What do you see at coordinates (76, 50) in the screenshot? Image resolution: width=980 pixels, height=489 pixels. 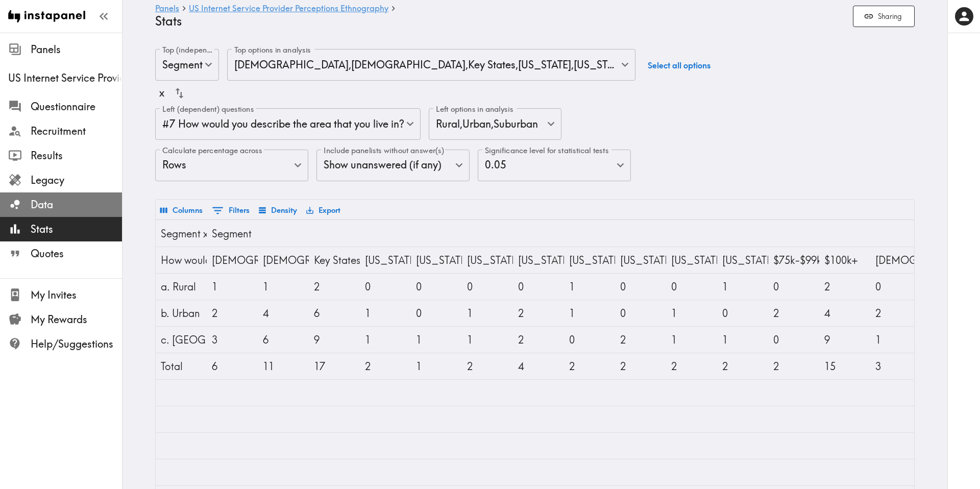 I see `span: Panels` at bounding box center [76, 50].